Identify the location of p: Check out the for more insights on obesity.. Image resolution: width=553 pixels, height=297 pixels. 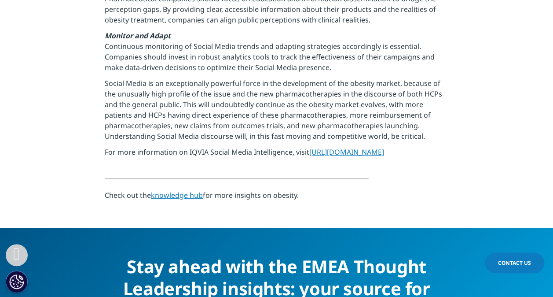
(276, 198).